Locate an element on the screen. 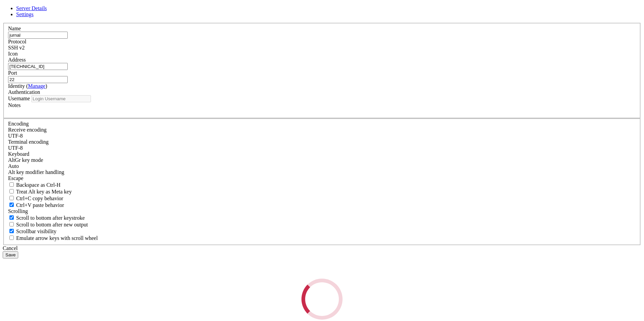 The image size is (644, 321). label: Keyboard is located at coordinates (18, 154).